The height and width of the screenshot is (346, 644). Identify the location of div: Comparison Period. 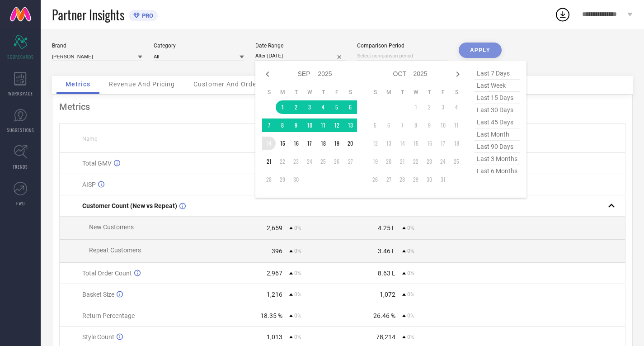
(402, 46).